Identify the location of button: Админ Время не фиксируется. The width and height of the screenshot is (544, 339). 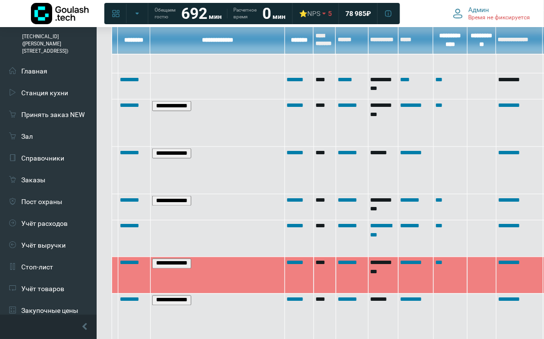
(492, 14).